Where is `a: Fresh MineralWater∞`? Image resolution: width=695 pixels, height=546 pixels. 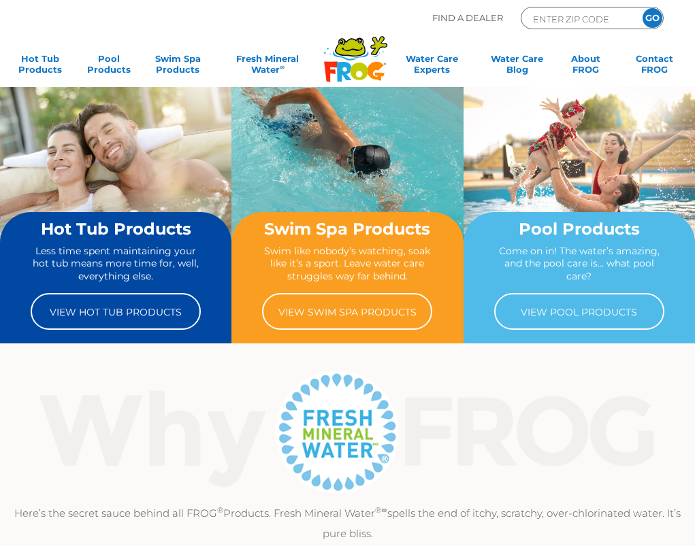
a: Fresh MineralWater∞ is located at coordinates (268, 67).